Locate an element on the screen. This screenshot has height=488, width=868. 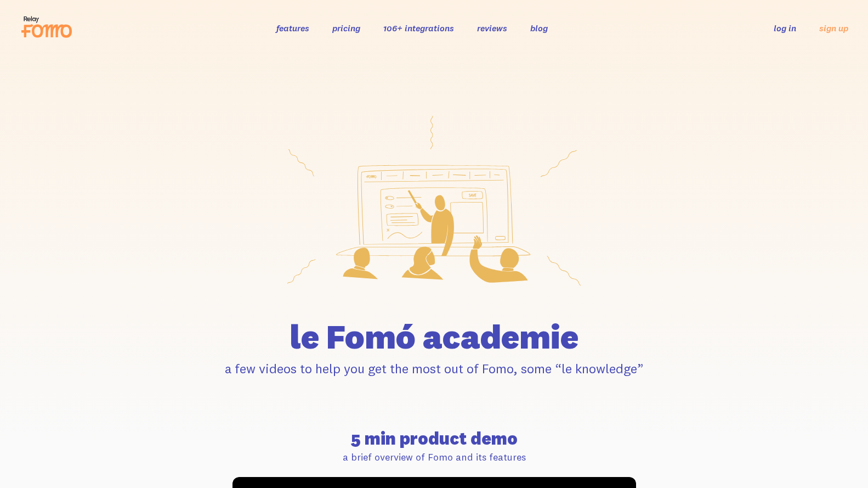
a: blog is located at coordinates (539, 28).